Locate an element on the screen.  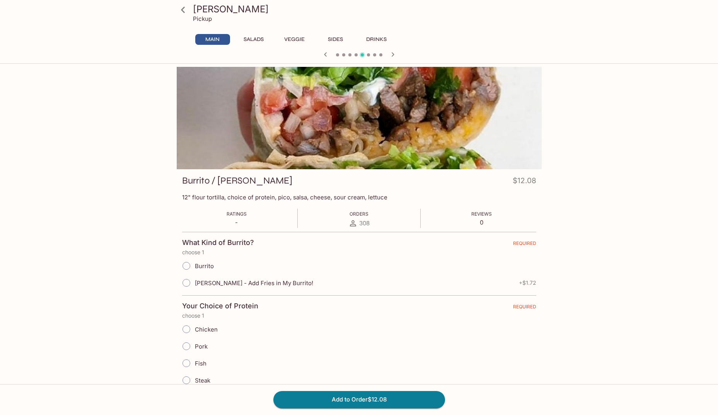
h4: $12.08 is located at coordinates (524, 182).